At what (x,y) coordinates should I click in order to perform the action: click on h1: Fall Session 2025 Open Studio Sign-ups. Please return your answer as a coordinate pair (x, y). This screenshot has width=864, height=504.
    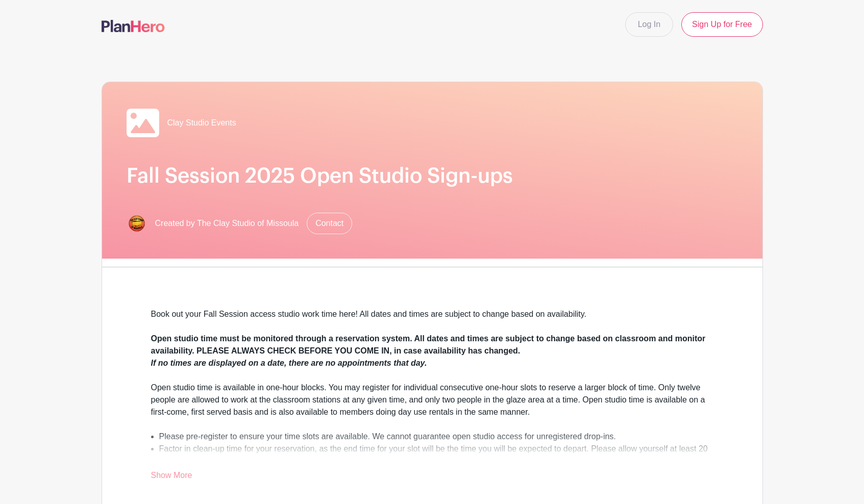
    Looking at the image, I should click on (432, 176).